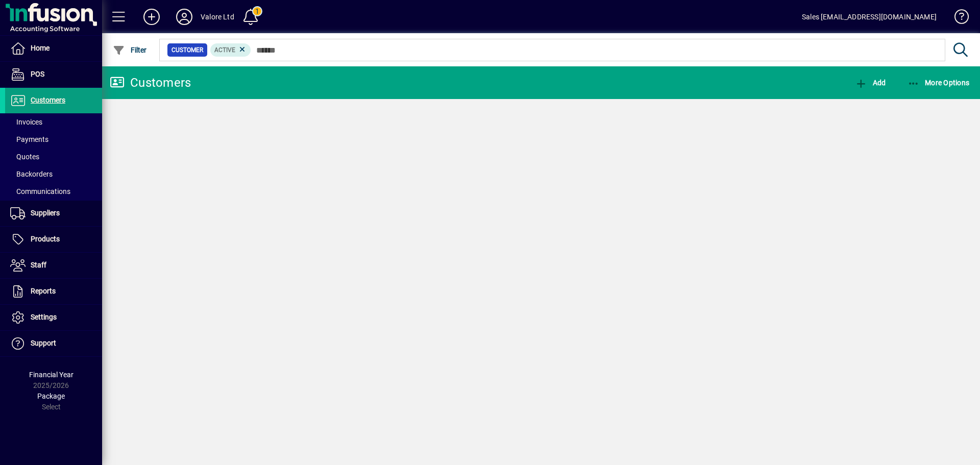 The height and width of the screenshot is (465, 980). Describe the element at coordinates (225, 50) in the screenshot. I see `span: Active` at that location.